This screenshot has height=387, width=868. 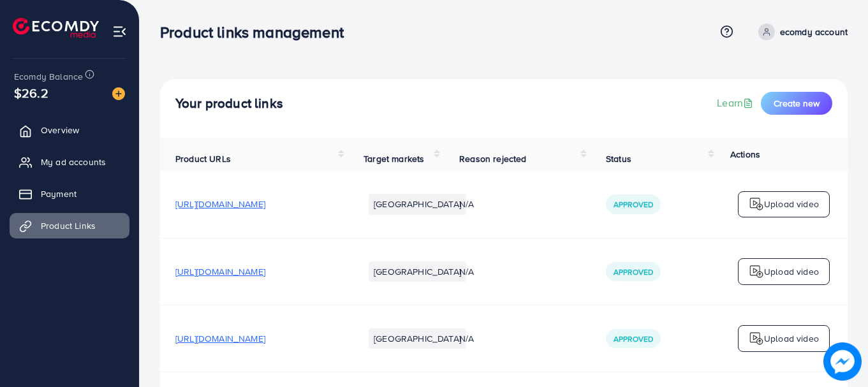 What do you see at coordinates (69, 162) in the screenshot?
I see `a: My ad accounts` at bounding box center [69, 162].